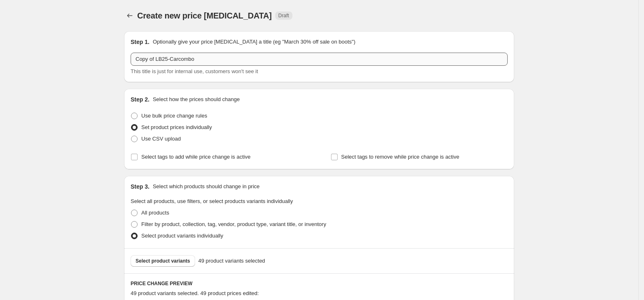 The height and width of the screenshot is (300, 644). Describe the element at coordinates (206, 186) in the screenshot. I see `p: Select which products should change in price` at that location.